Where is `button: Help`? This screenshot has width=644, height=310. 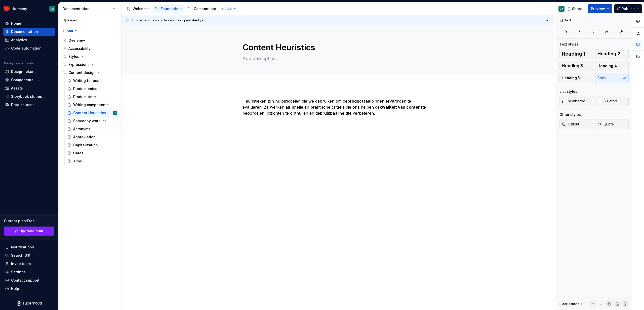
button: Help is located at coordinates (29, 289).